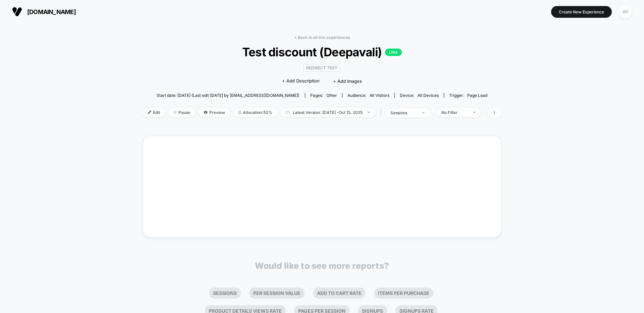 Image resolution: width=644 pixels, height=313 pixels. I want to click on span: other, so click(332, 95).